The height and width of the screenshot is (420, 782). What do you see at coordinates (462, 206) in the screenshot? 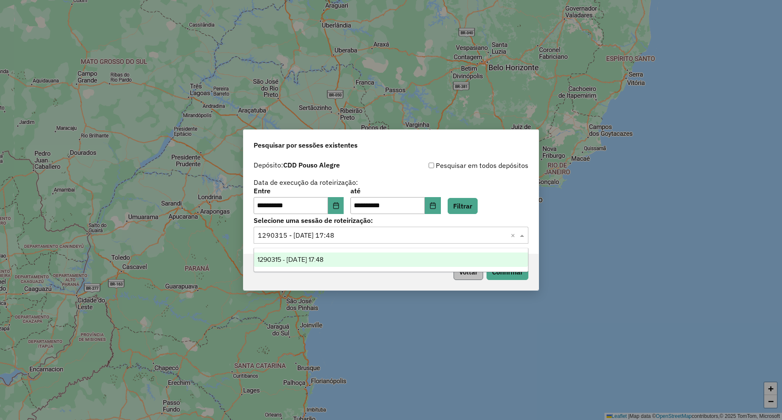
I see `button: Filtrar` at bounding box center [462, 206].